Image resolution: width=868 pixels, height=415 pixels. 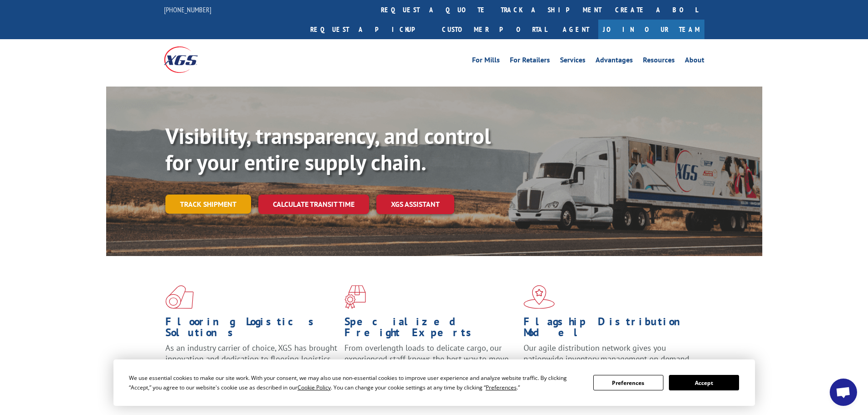 What do you see at coordinates (208, 204) in the screenshot?
I see `a: Track shipment` at bounding box center [208, 204].